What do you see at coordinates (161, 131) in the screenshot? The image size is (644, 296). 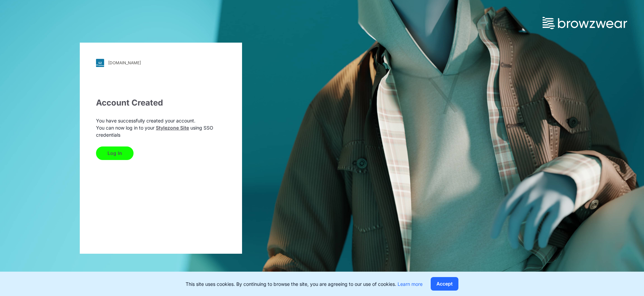 I see `p: You can now log in to your using SSO credentials` at bounding box center [161, 131].